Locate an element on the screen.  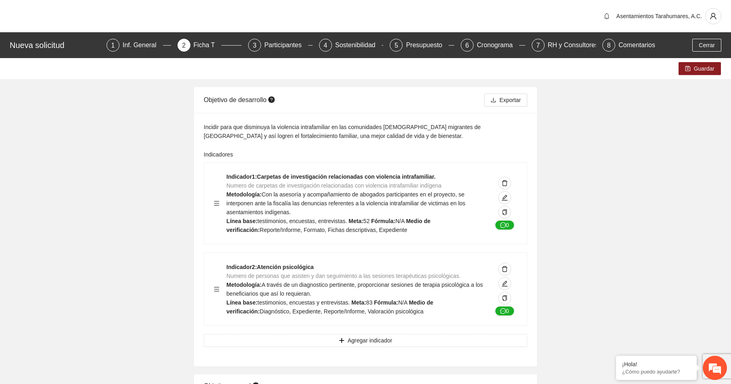
span: 7 is located at coordinates (538, 45).